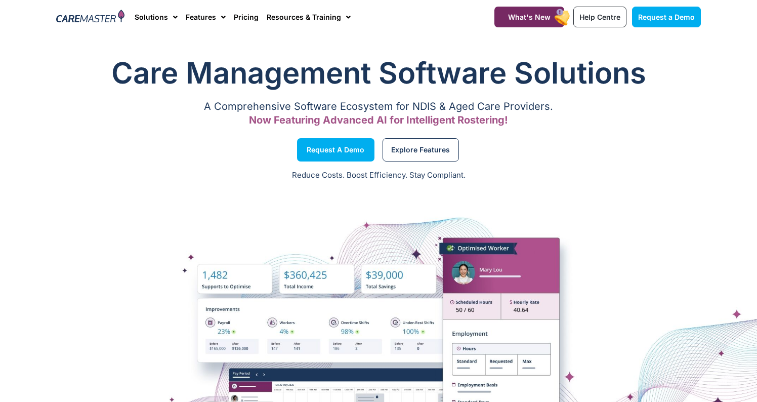 The height and width of the screenshot is (402, 757). What do you see at coordinates (378, 175) in the screenshot?
I see `p: Reduce Costs. Boost Efficiency. Stay Compliant.` at bounding box center [378, 175].